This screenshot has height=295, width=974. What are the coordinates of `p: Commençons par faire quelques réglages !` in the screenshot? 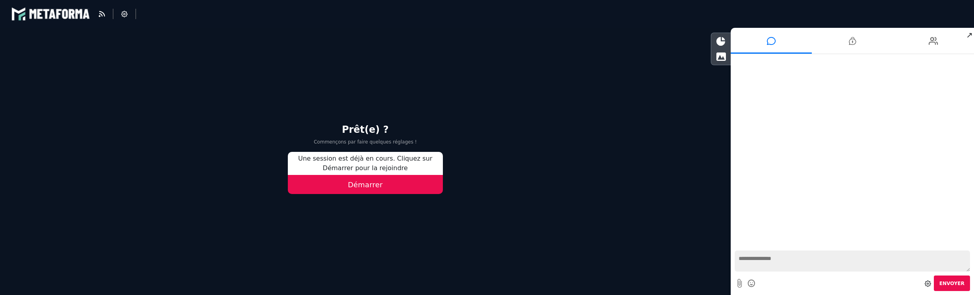 It's located at (365, 142).